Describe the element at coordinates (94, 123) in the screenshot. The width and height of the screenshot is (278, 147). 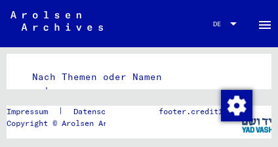
I see `p: Copyright © Arolsen Archives, 2021` at that location.